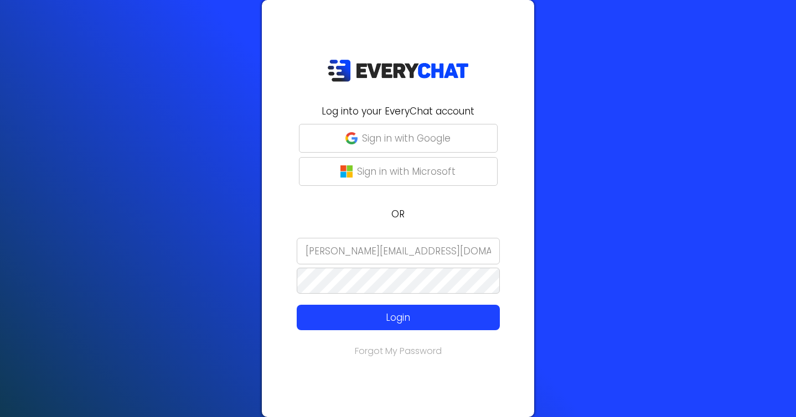 This screenshot has width=796, height=417. Describe the element at coordinates (398, 70) in the screenshot. I see `img: EveryChat_logo_dark.png` at that location.